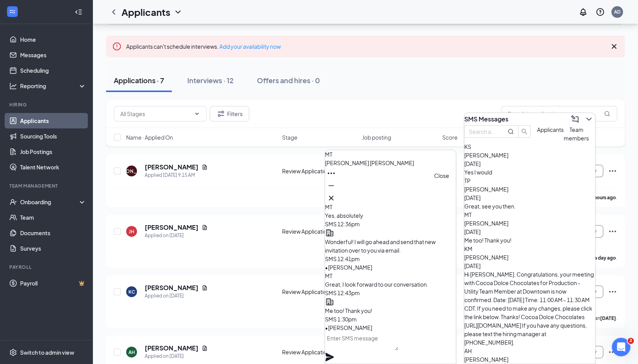 The image size is (638, 364). Describe the element at coordinates (524, 131) in the screenshot. I see `span: search` at that location.